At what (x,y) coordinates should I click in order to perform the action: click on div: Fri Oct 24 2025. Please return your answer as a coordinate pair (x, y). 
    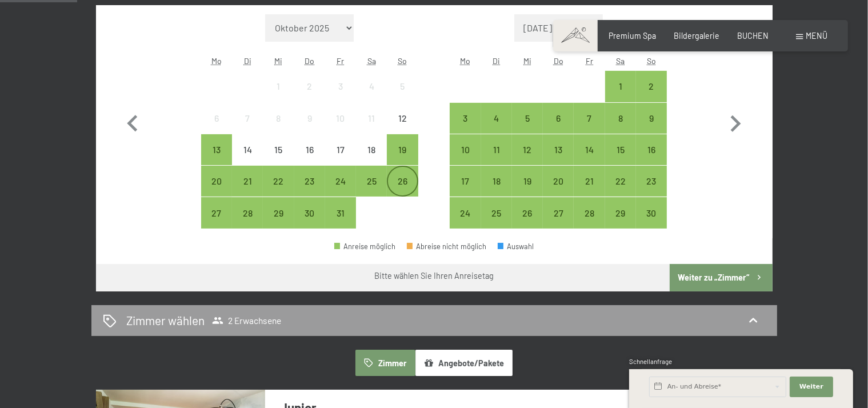
    Looking at the image, I should click on (340, 181).